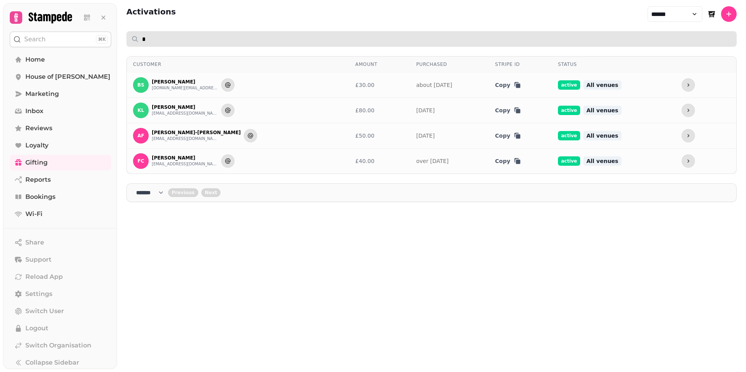  I want to click on span: Next, so click(211, 193).